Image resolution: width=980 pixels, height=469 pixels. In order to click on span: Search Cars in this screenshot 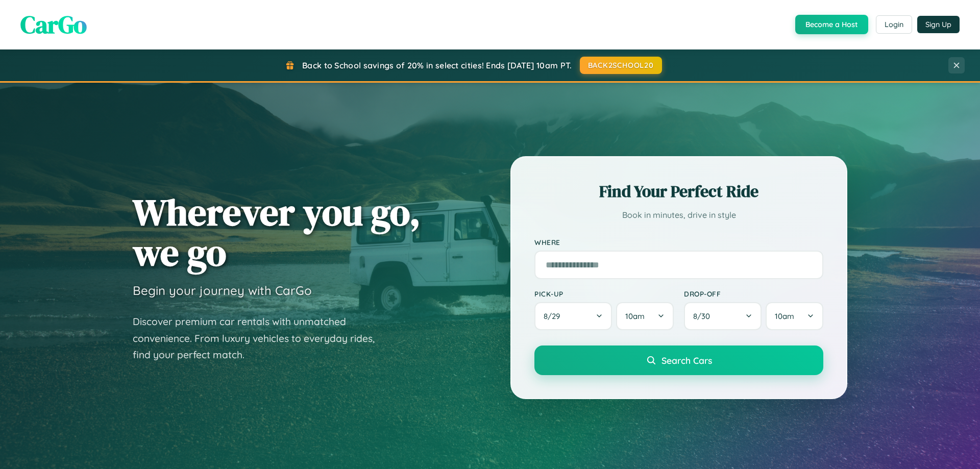, I will do `click(687, 360)`.